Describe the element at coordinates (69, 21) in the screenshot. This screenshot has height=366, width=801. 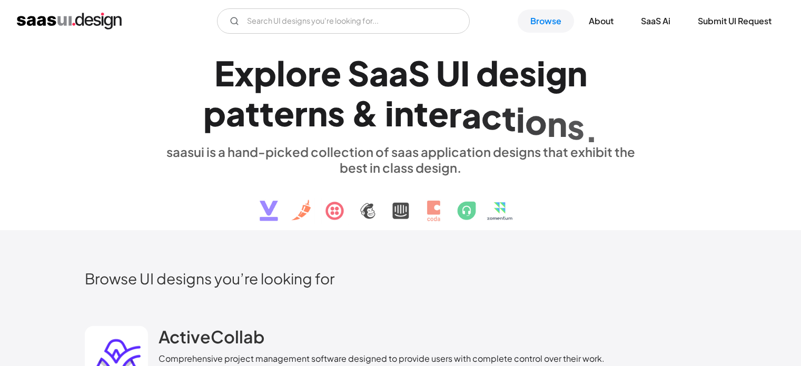
I see `a: home` at that location.